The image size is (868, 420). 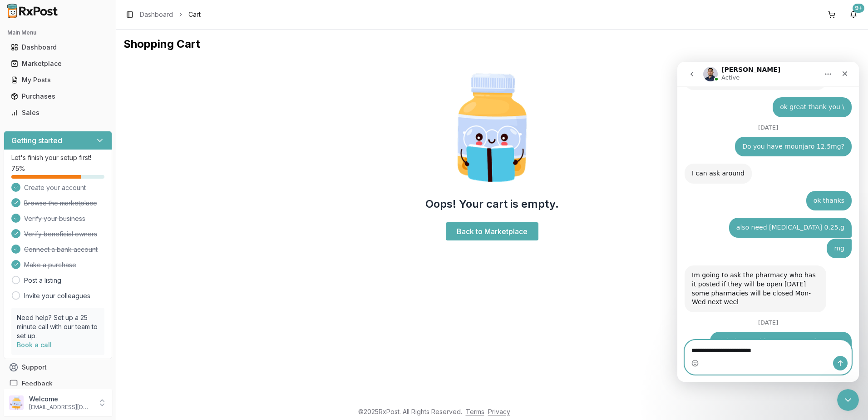 What do you see at coordinates (492, 231) in the screenshot?
I see `a: Back to Marketplace` at bounding box center [492, 231].